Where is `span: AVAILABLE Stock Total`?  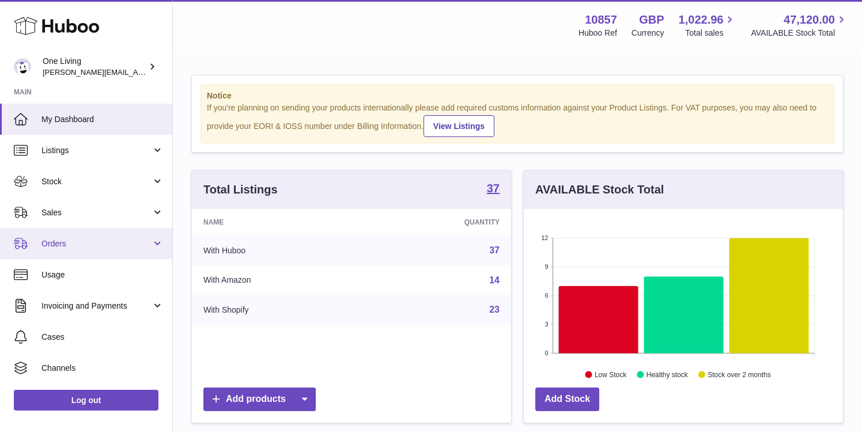 span: AVAILABLE Stock Total is located at coordinates (799, 33).